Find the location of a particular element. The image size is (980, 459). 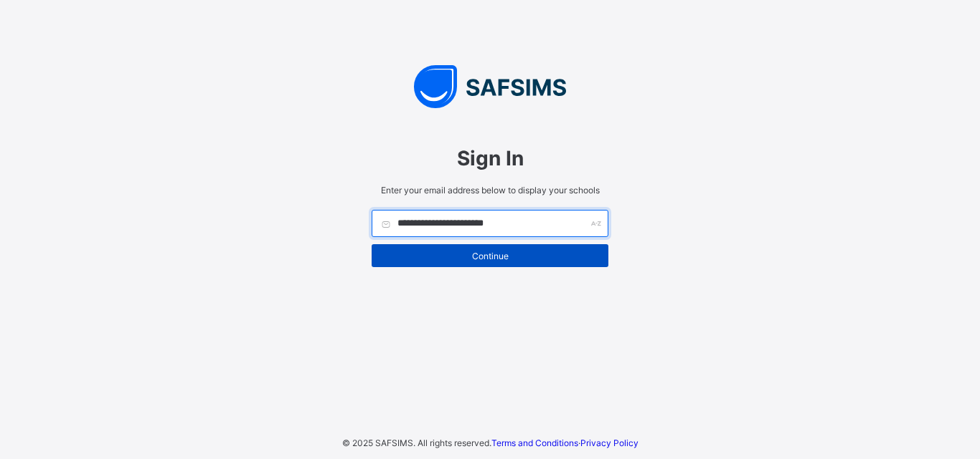

img: SAFSIMS Logo is located at coordinates (490, 87).